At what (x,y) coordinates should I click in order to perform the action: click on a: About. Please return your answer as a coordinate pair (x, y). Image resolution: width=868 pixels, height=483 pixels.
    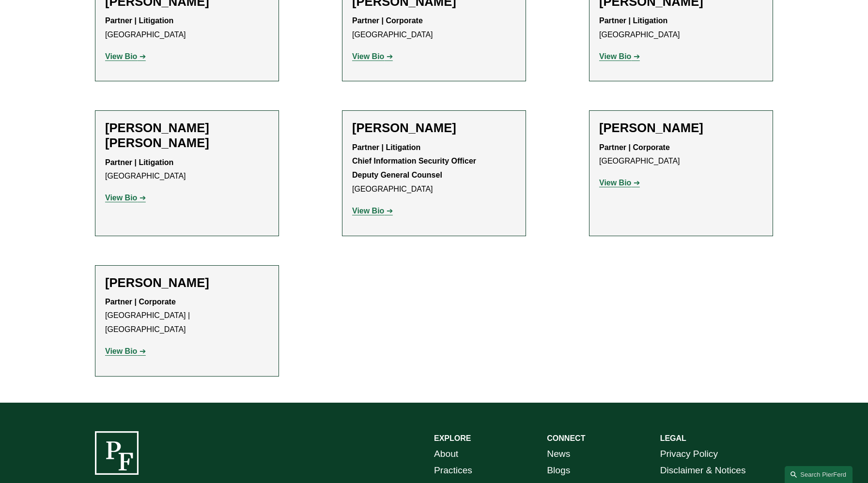
    Looking at the image, I should click on (446, 454).